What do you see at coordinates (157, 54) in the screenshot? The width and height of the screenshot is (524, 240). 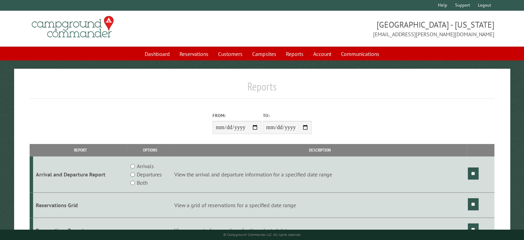 I see `a: Dashboard` at bounding box center [157, 54].